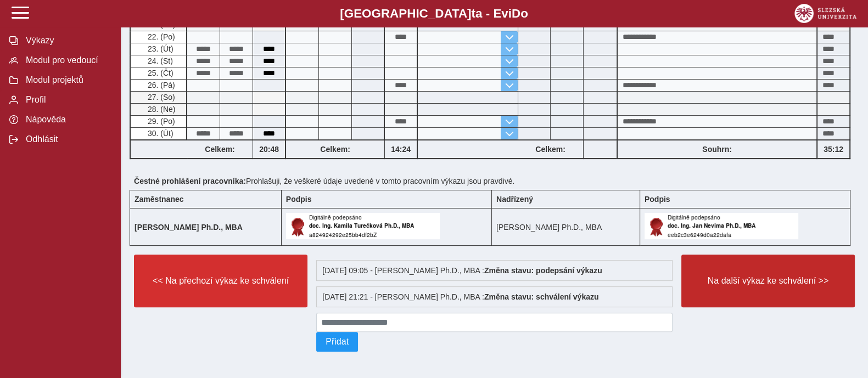 This screenshot has height=378, width=868. What do you see at coordinates (67, 120) in the screenshot?
I see `span: Nápověda` at bounding box center [67, 120].